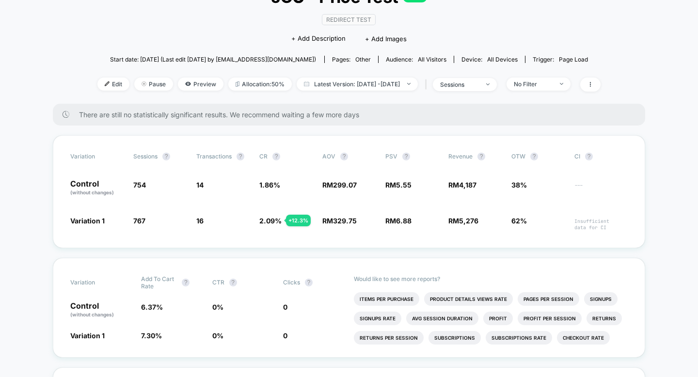 The height and width of the screenshot is (377, 698). Describe the element at coordinates (560, 59) in the screenshot. I see `div: Trigger:` at that location.